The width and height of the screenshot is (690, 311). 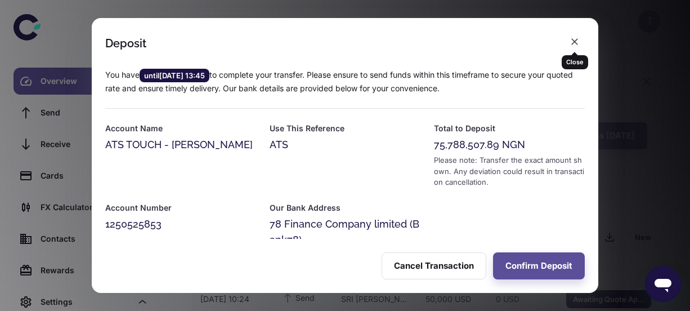 I want to click on h6: Total to Deposit, so click(x=510, y=128).